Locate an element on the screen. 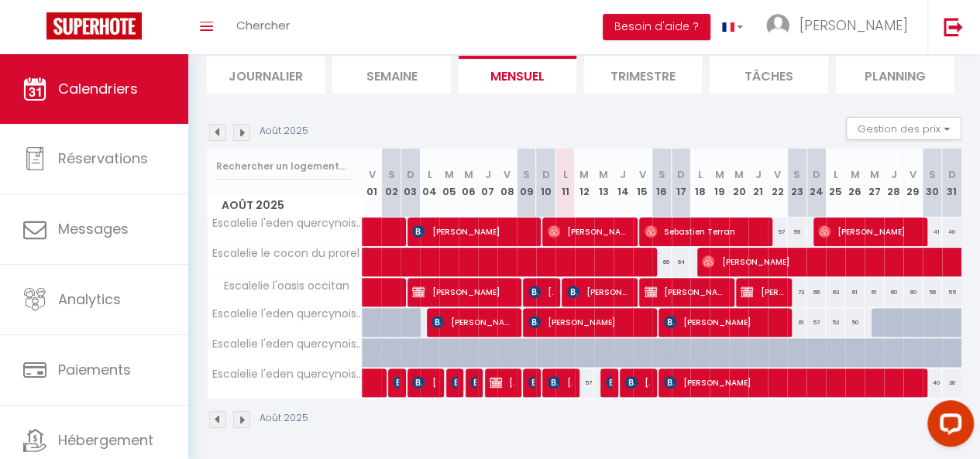 The width and height of the screenshot is (980, 459). th: 22 is located at coordinates (777, 182).